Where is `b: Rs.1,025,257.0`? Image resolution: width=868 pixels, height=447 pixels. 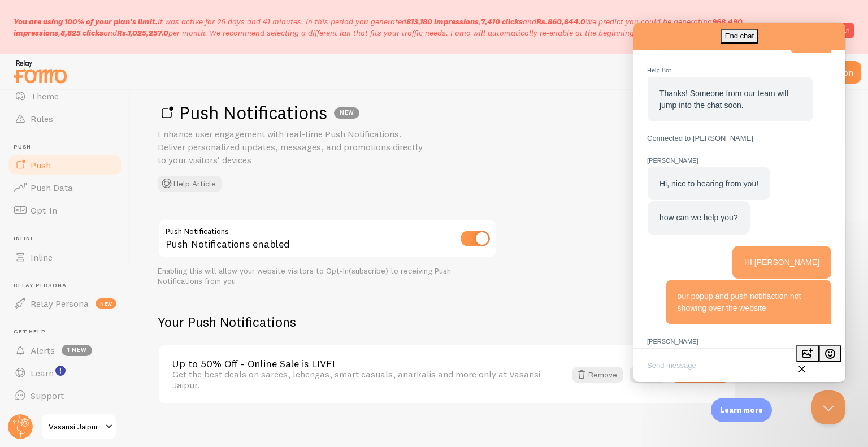 b: Rs.1,025,257.0 is located at coordinates (143, 33).